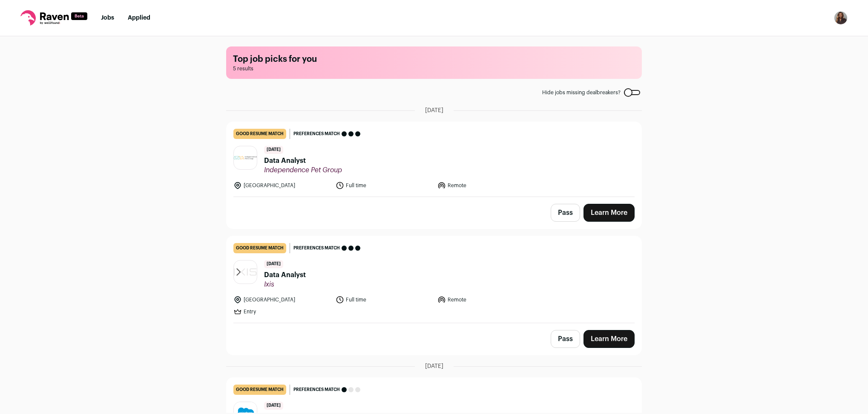 This screenshot has height=414, width=868. Describe the element at coordinates (108, 18) in the screenshot. I see `a: Jobs` at that location.